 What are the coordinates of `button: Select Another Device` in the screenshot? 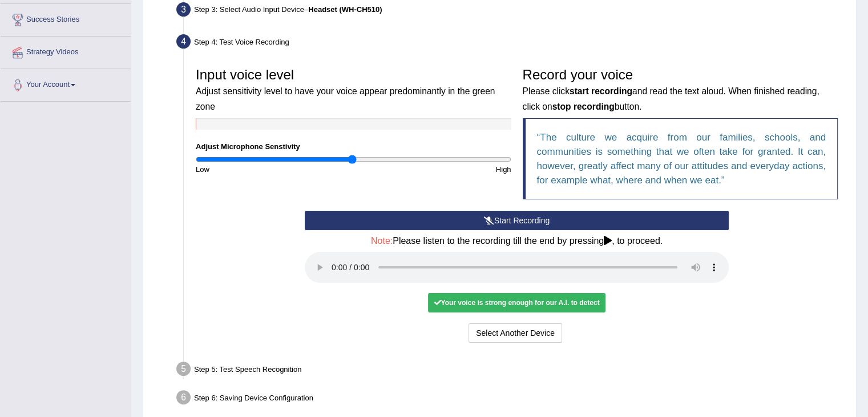 It's located at (515, 333).